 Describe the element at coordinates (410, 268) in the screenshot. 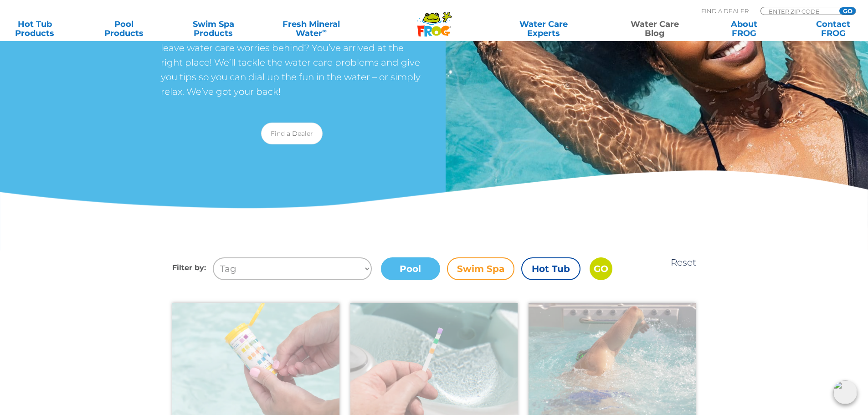

I see `label: Pool` at that location.